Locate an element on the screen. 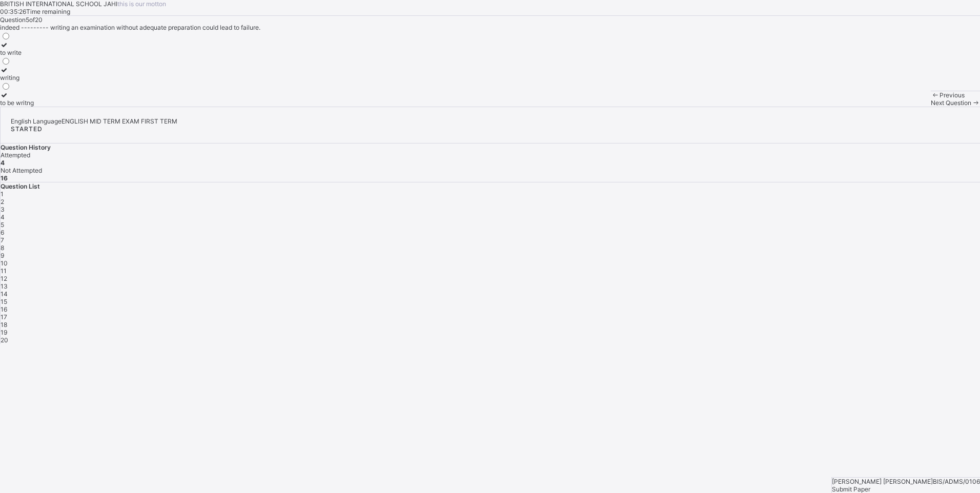 This screenshot has width=980, height=493. span: 18 is located at coordinates (4, 325).